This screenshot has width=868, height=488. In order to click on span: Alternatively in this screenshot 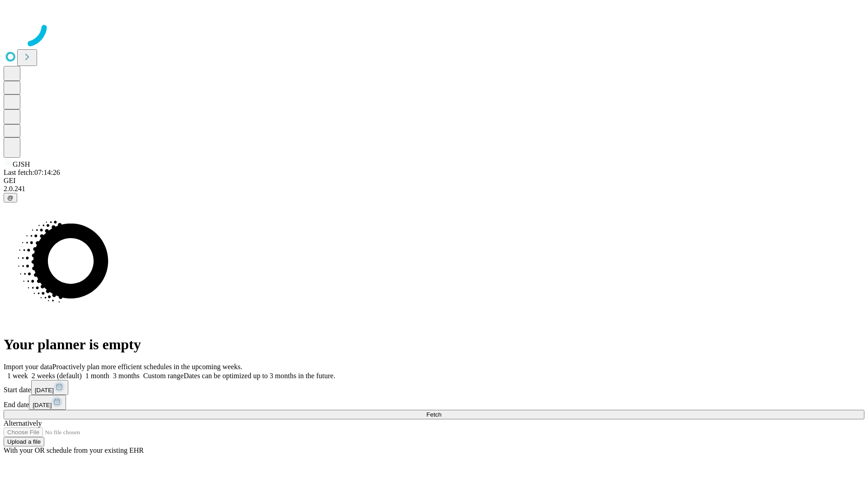, I will do `click(23, 423)`.